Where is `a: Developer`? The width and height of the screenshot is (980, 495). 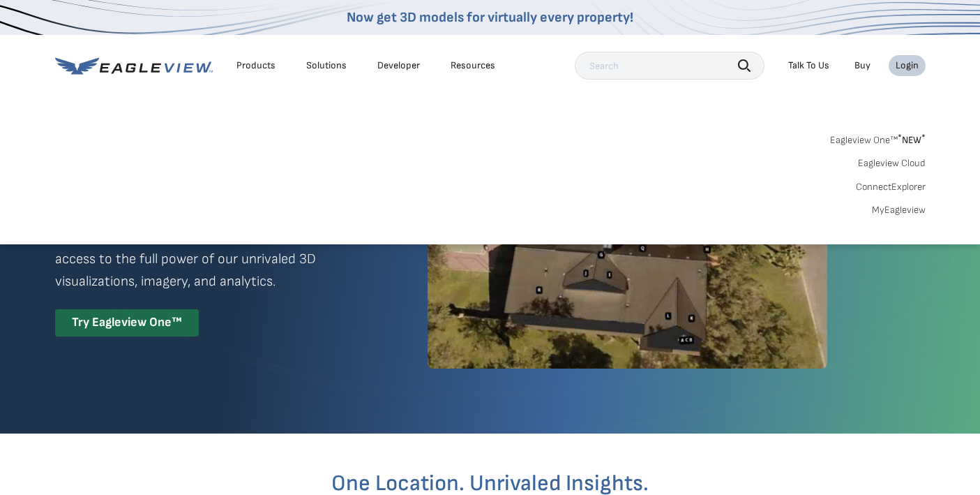
a: Developer is located at coordinates (399, 65).